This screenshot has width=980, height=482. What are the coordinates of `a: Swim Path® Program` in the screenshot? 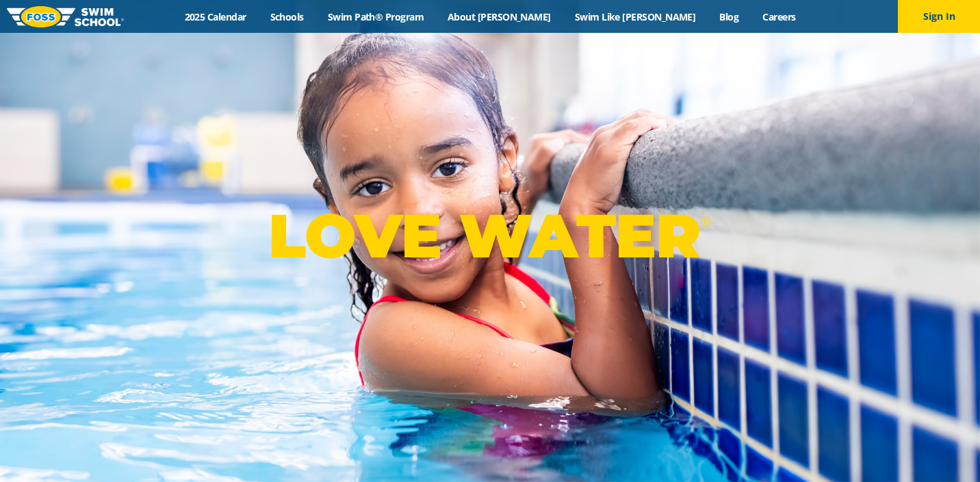 It's located at (375, 16).